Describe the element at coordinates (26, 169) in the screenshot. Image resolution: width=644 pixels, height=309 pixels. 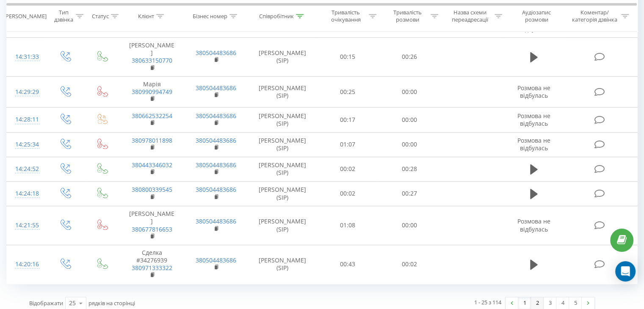
I see `div: 14:24:52` at that location.